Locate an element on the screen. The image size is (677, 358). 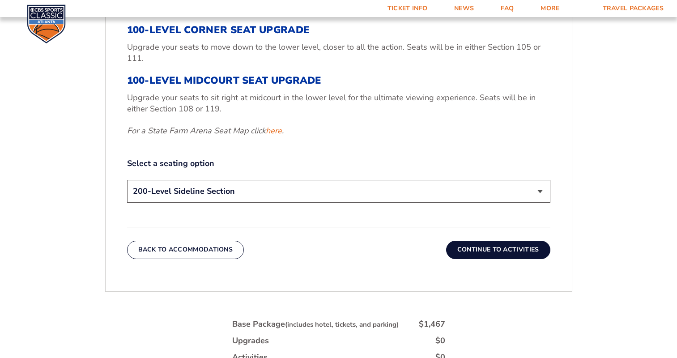
img: CBS Sports Classic is located at coordinates (46, 24).